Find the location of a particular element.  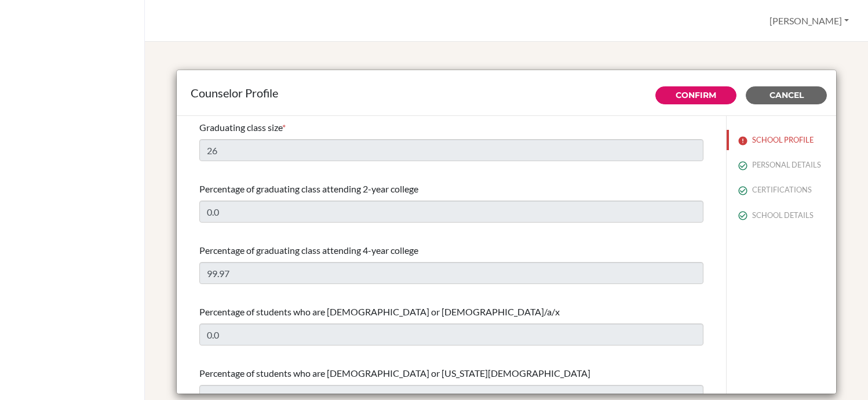

span: Percentage of graduating class attending 4-year college is located at coordinates (309, 250).